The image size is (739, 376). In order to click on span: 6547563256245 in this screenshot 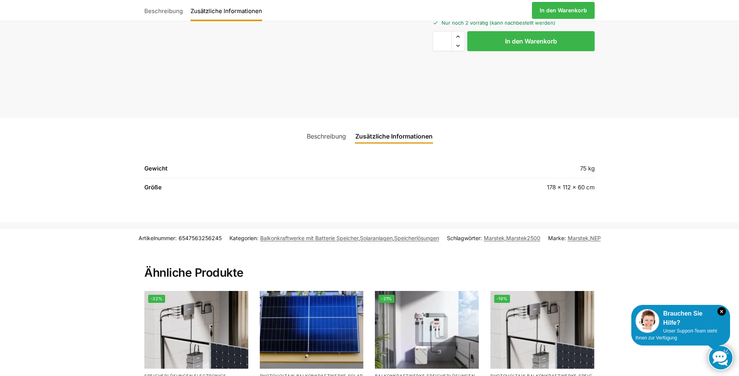, I will do `click(200, 238)`.